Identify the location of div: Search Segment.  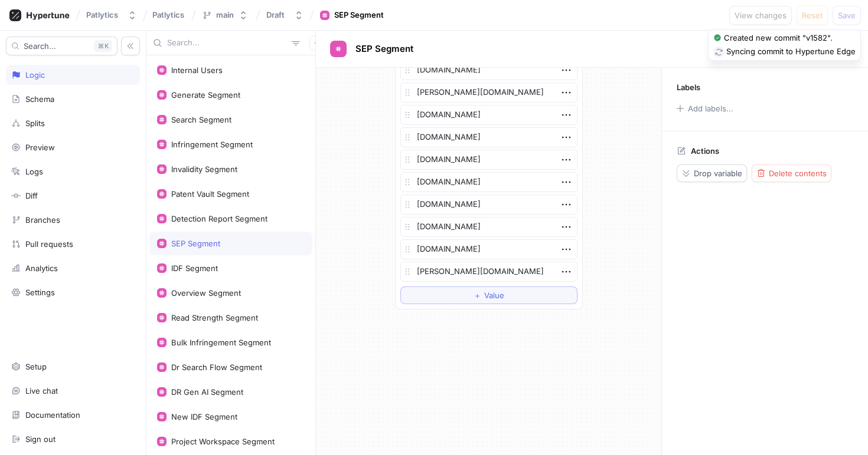
(202, 120).